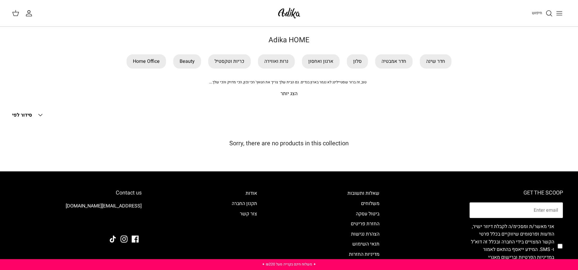 The height and width of the screenshot is (270, 578). Describe the element at coordinates (365, 234) in the screenshot. I see `a: הצהרת נגישות` at that location.